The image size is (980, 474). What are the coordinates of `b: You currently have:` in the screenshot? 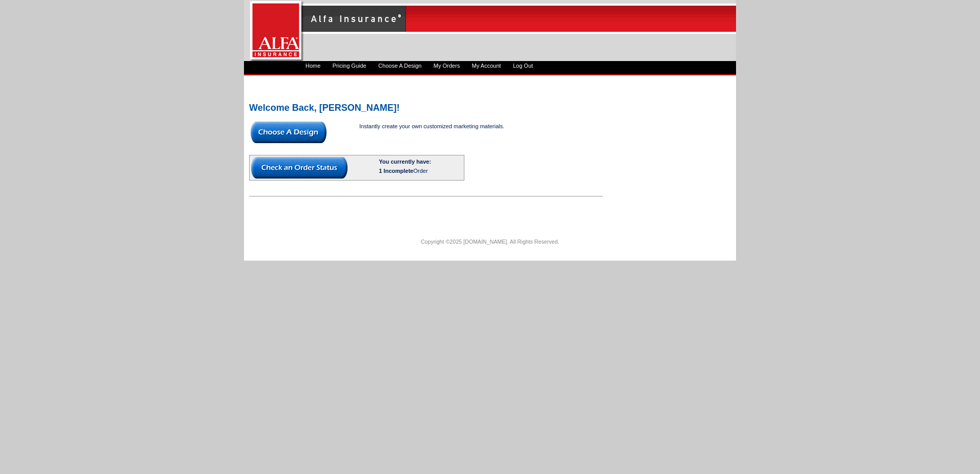 It's located at (405, 162).